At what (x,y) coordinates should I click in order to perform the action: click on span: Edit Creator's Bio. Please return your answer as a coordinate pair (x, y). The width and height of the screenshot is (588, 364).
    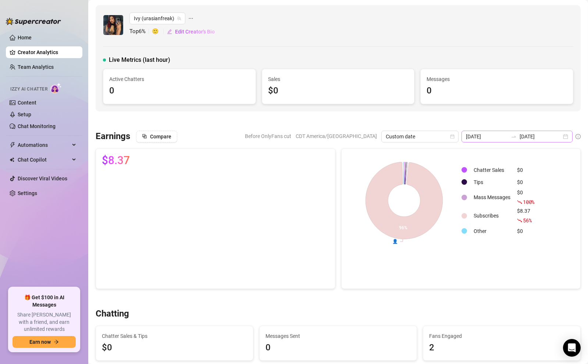
    Looking at the image, I should click on (195, 31).